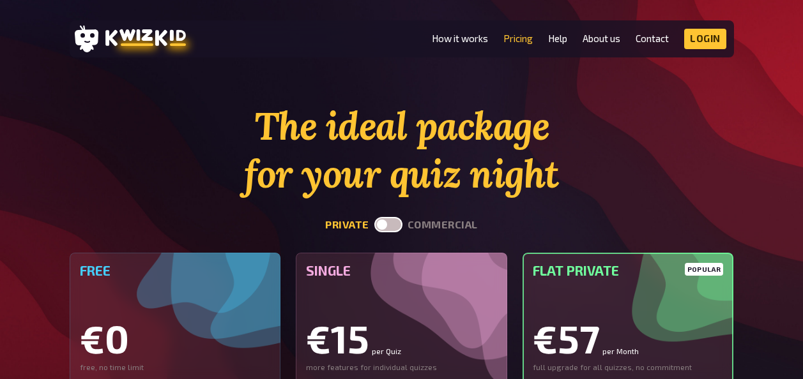 This screenshot has width=803, height=379. I want to click on a: Login, so click(705, 39).